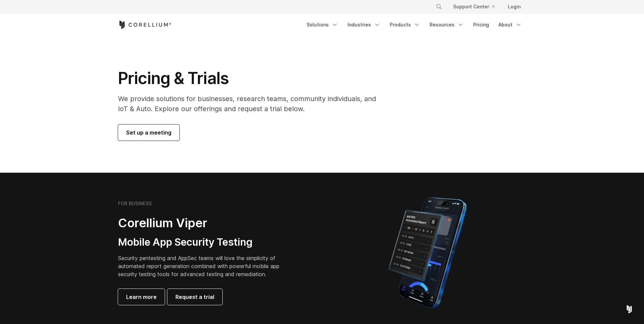 The image size is (644, 324). Describe the element at coordinates (149, 132) in the screenshot. I see `span: Set up a meeting` at that location.